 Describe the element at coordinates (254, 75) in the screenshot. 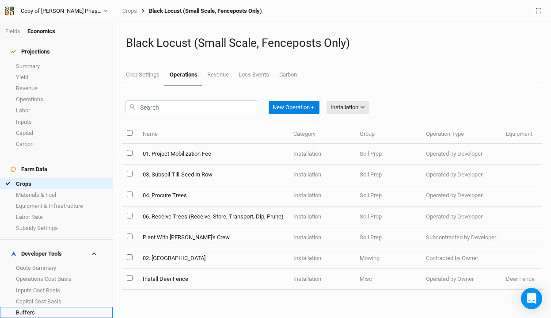

I see `a: Loss Events` at that location.